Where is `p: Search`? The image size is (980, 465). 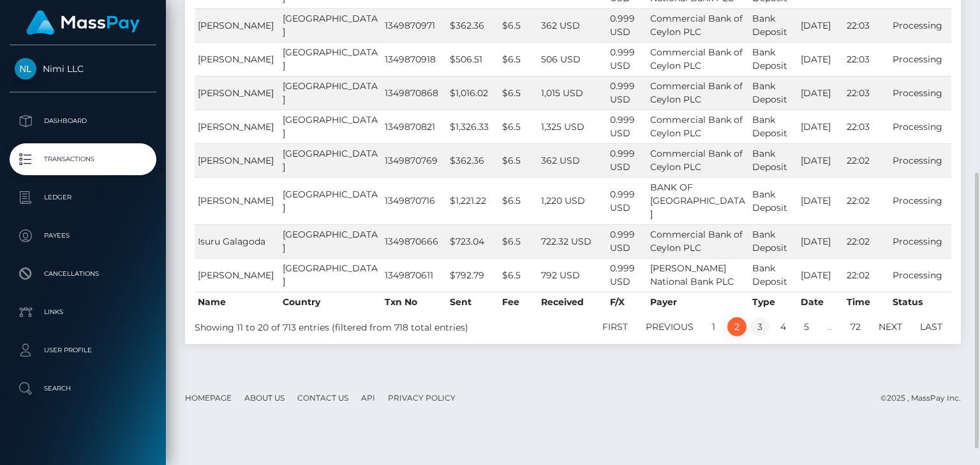 p: Search is located at coordinates (83, 389).